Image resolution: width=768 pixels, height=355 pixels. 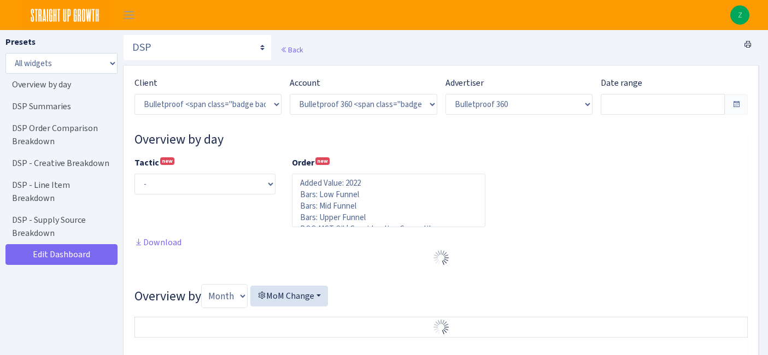 What do you see at coordinates (146, 83) in the screenshot?
I see `label: Client` at bounding box center [146, 83].